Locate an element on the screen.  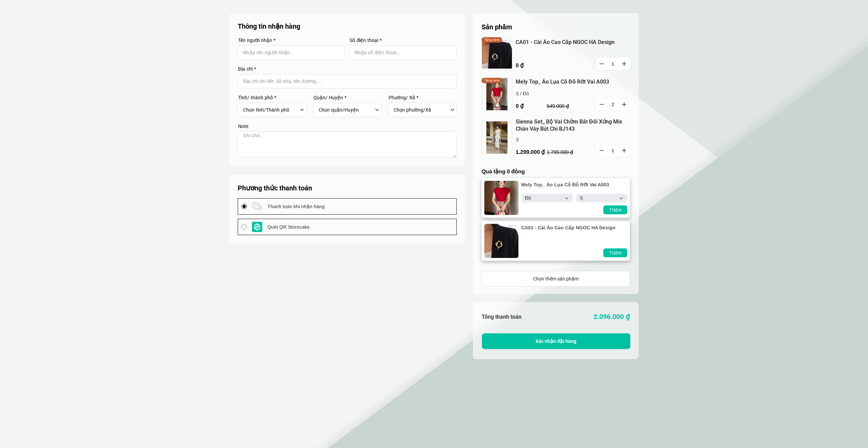
h6: Tổng thanh toán is located at coordinates (519, 316).